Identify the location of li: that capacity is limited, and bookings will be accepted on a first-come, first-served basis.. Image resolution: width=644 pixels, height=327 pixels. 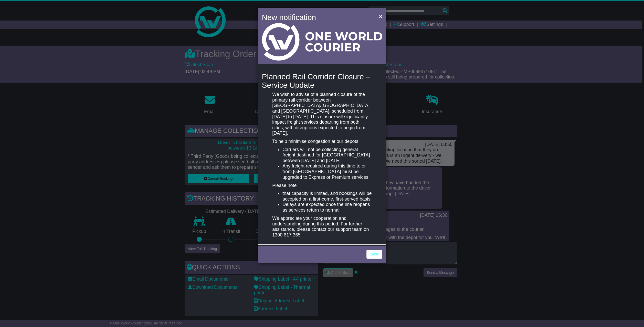
(327, 196).